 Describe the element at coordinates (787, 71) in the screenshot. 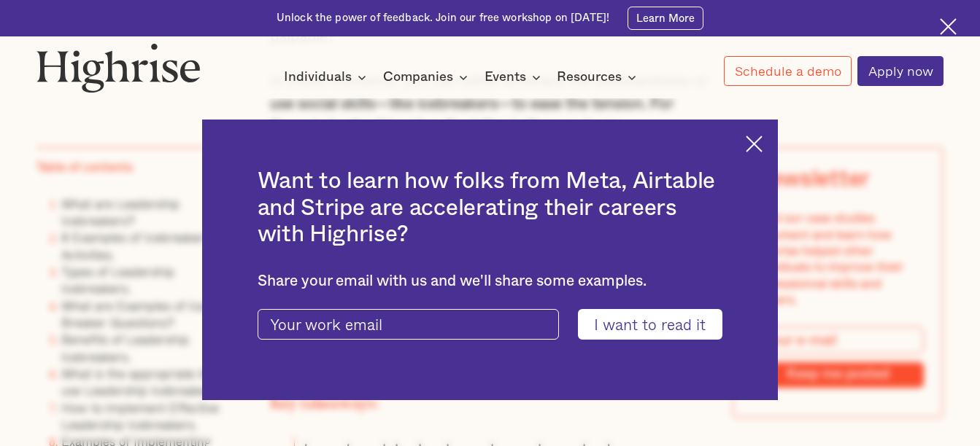

I see `a: Schedule a demo` at that location.